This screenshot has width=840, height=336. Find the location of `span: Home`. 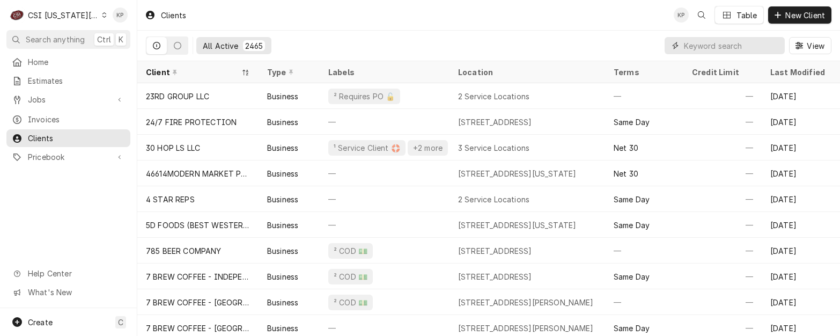

span: Home is located at coordinates (76, 62).